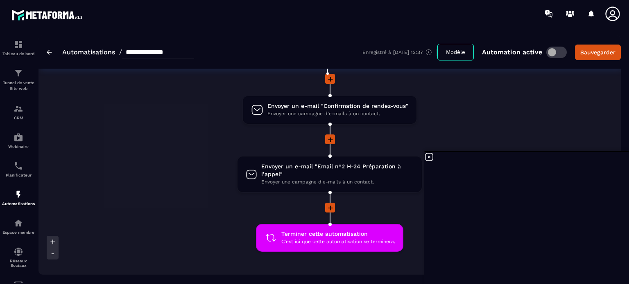 This screenshot has width=629, height=284. What do you see at coordinates (49, 52) in the screenshot?
I see `img: arrow` at bounding box center [49, 52].